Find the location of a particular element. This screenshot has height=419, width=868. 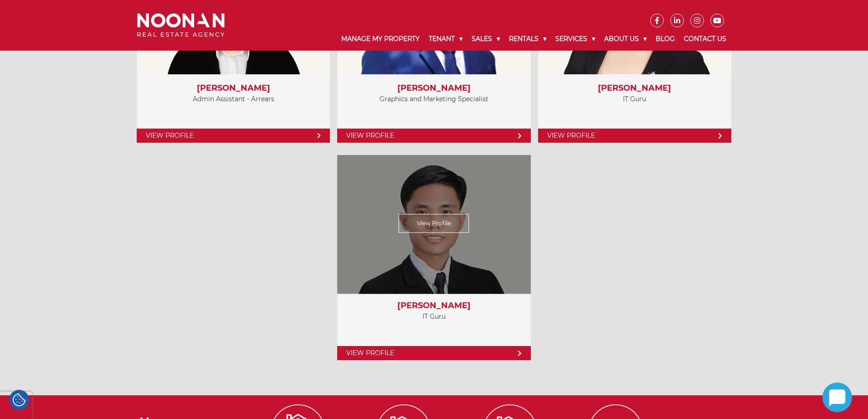

p: Graphics and Marketing Specialist is located at coordinates (434, 99).